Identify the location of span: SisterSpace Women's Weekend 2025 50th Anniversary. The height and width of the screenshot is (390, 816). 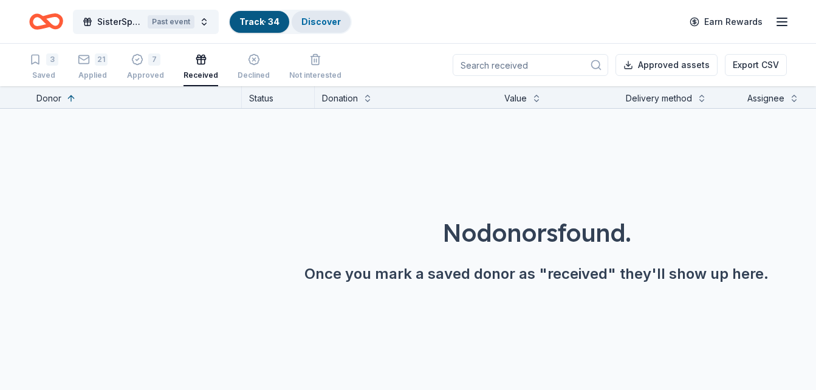
(120, 22).